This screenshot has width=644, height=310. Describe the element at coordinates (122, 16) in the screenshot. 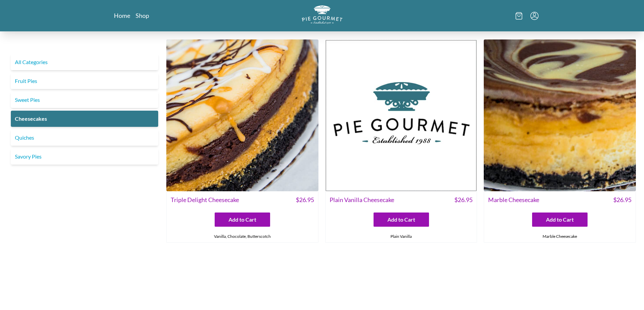

I see `a: Home` at that location.